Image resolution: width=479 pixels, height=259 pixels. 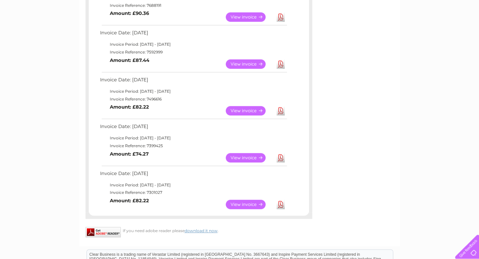 I want to click on a: Contact, so click(x=443, y=30).